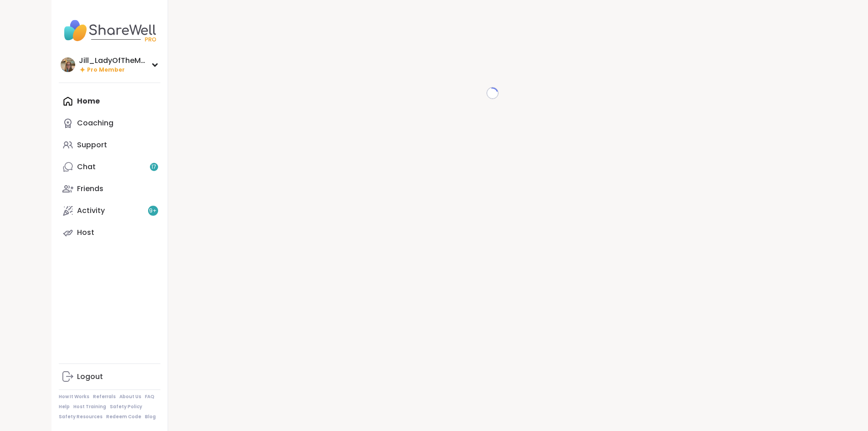 The width and height of the screenshot is (868, 431). What do you see at coordinates (109, 189) in the screenshot?
I see `a: Friends` at bounding box center [109, 189].